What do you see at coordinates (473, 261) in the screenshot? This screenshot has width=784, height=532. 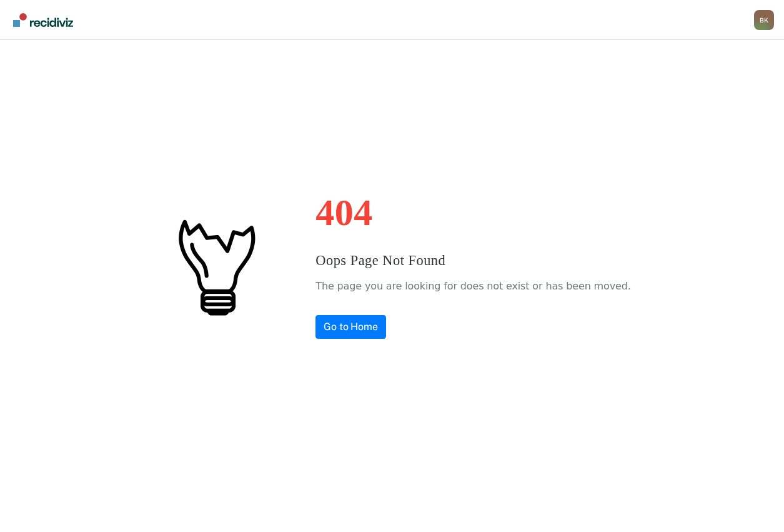 I see `h3: Oops Page Not Found` at bounding box center [473, 261].